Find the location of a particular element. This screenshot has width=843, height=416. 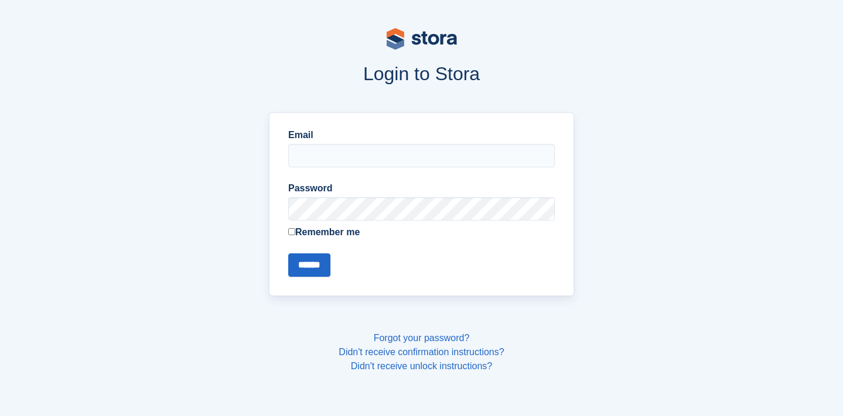

a: Didn't receive confirmation instructions? is located at coordinates (421, 352).